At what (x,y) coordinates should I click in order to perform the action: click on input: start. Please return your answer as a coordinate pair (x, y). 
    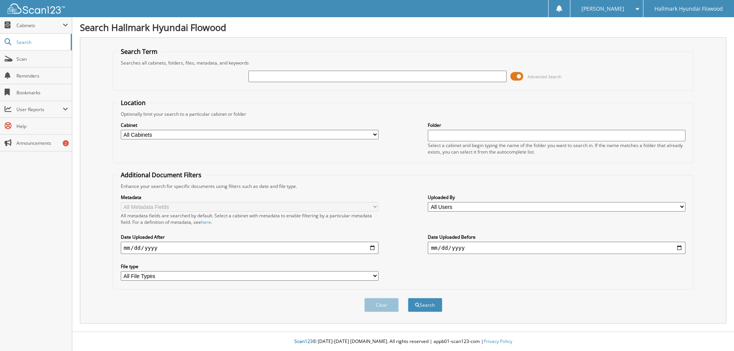
    Looking at the image, I should click on (250, 248).